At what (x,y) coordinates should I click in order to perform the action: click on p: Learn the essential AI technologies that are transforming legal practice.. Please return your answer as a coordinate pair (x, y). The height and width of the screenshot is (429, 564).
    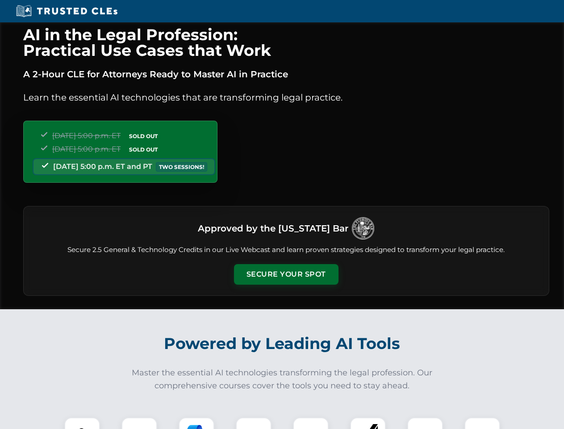
    Looking at the image, I should click on (286, 97).